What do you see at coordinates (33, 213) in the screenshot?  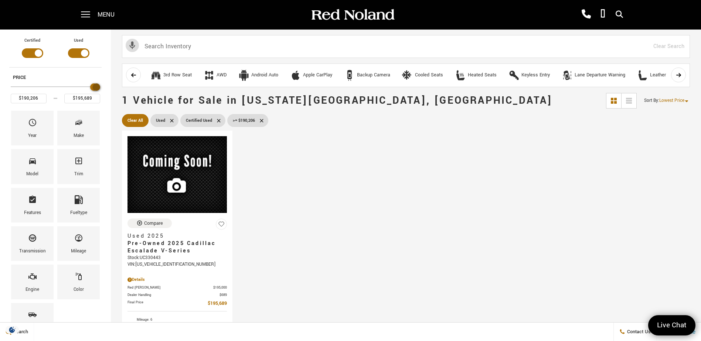 I see `div: Features` at bounding box center [33, 213].